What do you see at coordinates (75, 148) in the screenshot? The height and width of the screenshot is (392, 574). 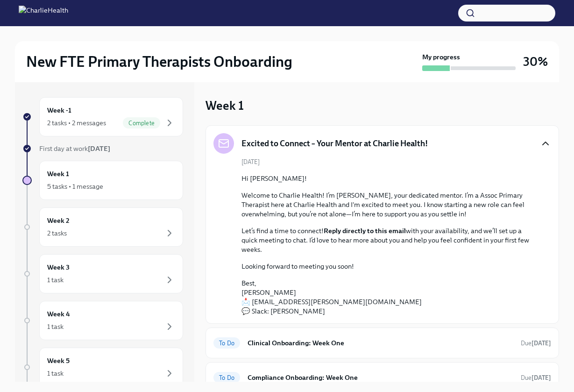 I see `span: First day at work` at bounding box center [75, 148].